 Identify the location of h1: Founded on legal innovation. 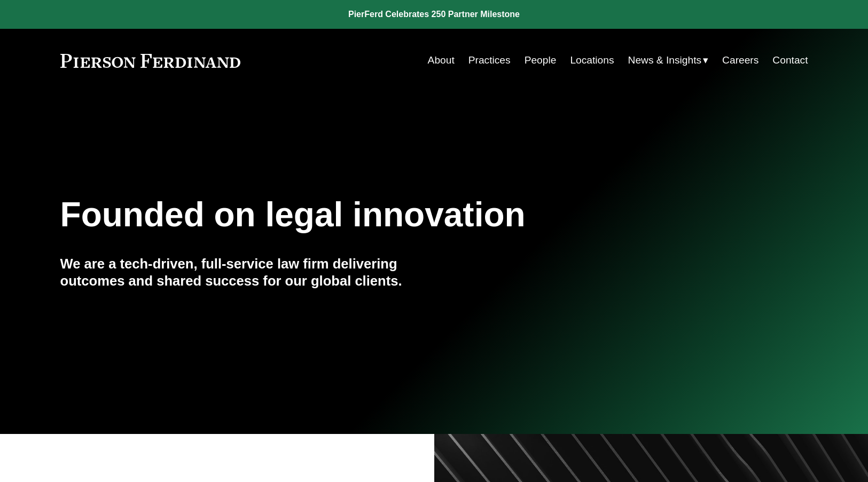
(372, 215).